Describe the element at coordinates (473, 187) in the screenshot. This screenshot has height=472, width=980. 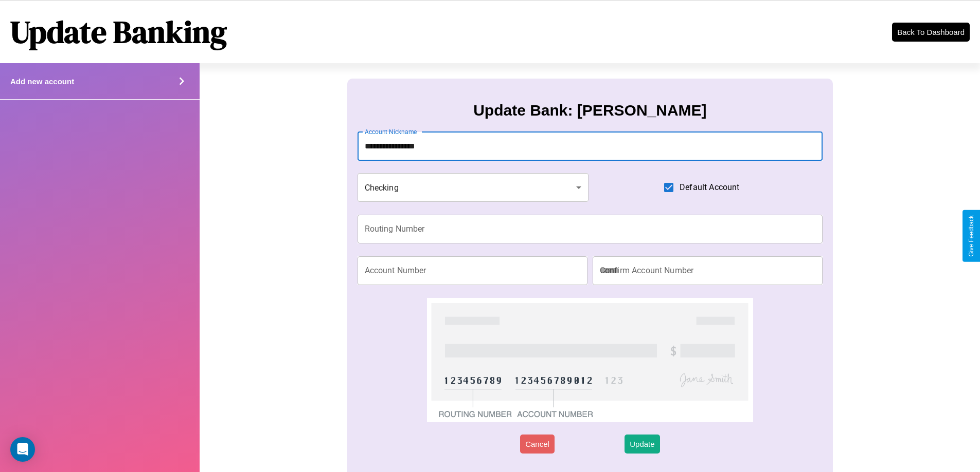
I see `div: Checking` at that location.